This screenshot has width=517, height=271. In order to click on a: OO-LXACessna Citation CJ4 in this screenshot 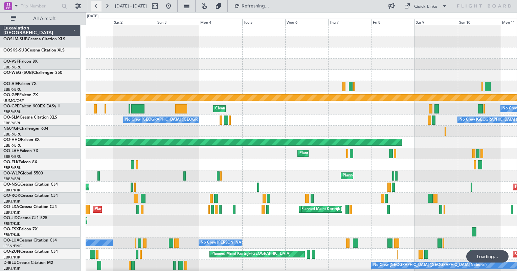, I will do `click(30, 207)`.